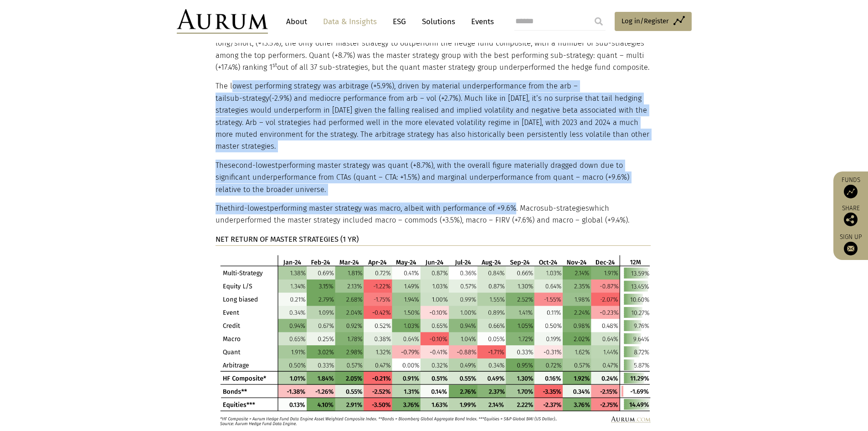 The width and height of the screenshot is (868, 431). What do you see at coordinates (350, 21) in the screenshot?
I see `a: Data & Insights` at bounding box center [350, 21].